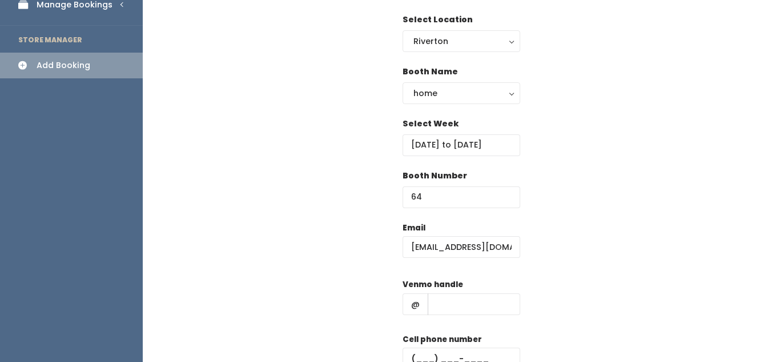 The image size is (780, 362). Describe the element at coordinates (433, 284) in the screenshot. I see `label: Venmo handle` at that location.